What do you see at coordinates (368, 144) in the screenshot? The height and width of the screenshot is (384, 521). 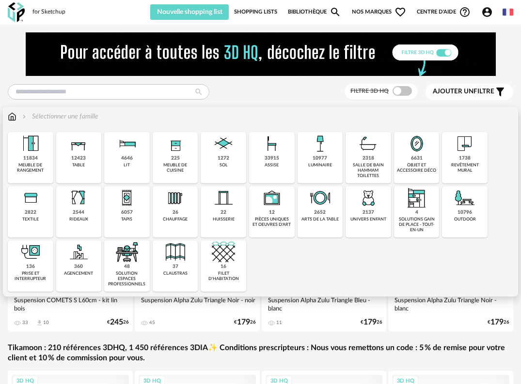 I see `img: Salle%20de%20bain.png` at bounding box center [368, 144].